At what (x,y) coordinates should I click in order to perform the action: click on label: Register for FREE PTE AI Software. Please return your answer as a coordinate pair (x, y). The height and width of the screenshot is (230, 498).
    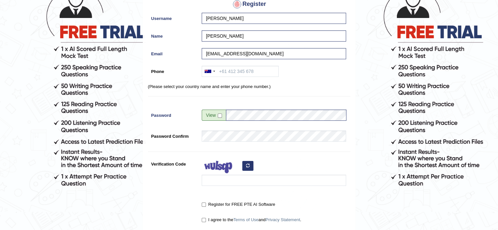
    Looking at the image, I should click on (238, 205).